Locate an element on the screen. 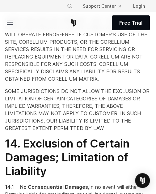 Image resolution: width=156 pixels, height=194 pixels. div: Open Intercom Messenger is located at coordinates (142, 181).